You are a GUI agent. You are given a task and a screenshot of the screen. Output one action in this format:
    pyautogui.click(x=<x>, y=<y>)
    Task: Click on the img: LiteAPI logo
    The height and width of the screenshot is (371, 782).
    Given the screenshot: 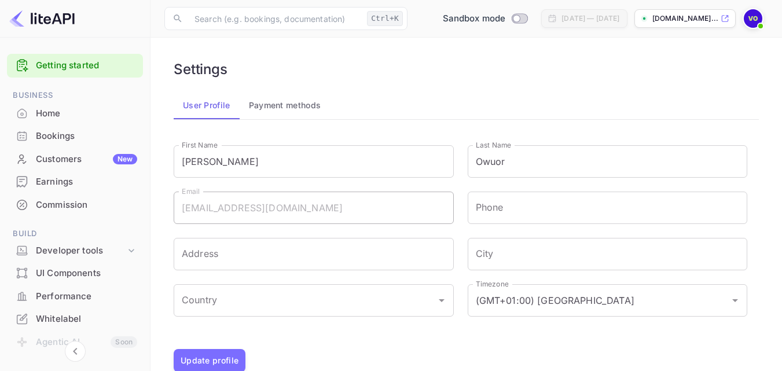 What is the action you would take?
    pyautogui.click(x=42, y=19)
    